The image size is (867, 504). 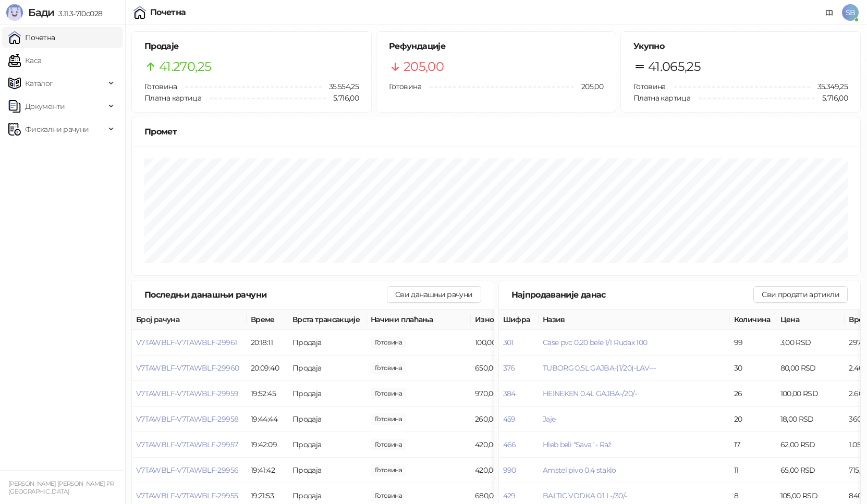 I want to click on button: Hleb beli "Sava" - Raž, so click(x=577, y=445).